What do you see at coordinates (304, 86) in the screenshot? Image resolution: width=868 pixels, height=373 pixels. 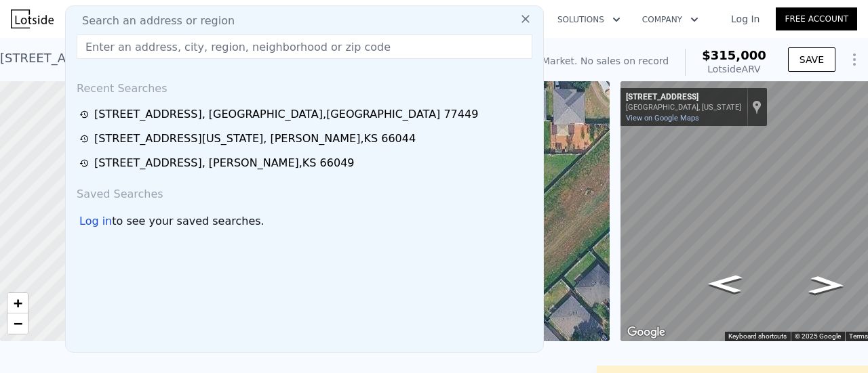 I see `div: Recent Searches` at bounding box center [304, 86].